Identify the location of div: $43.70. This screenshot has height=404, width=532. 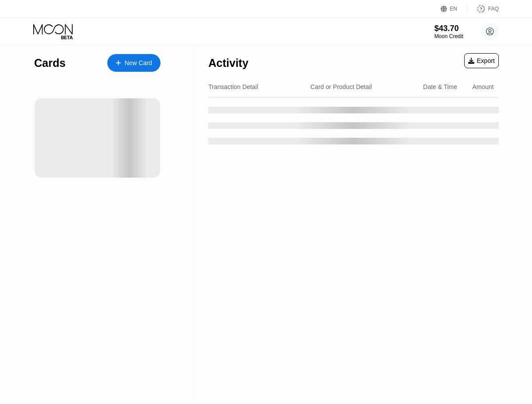
(448, 28).